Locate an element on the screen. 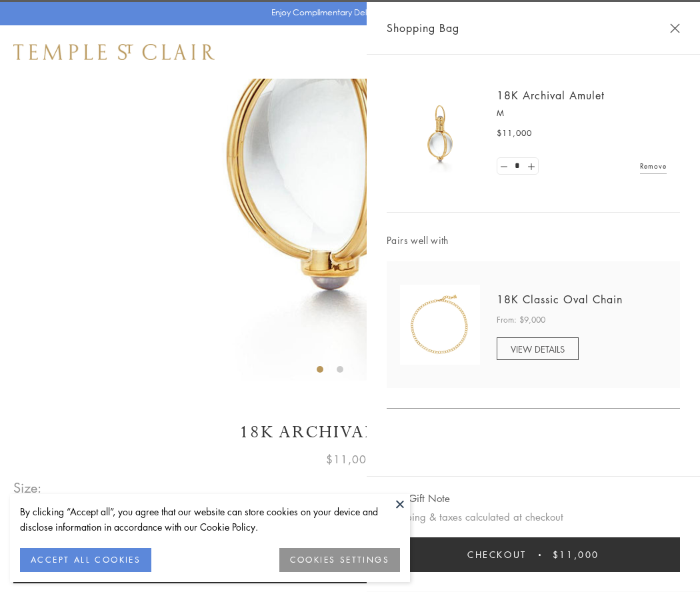 The width and height of the screenshot is (700, 592). button: COOKIES SETTINGS is located at coordinates (339, 561).